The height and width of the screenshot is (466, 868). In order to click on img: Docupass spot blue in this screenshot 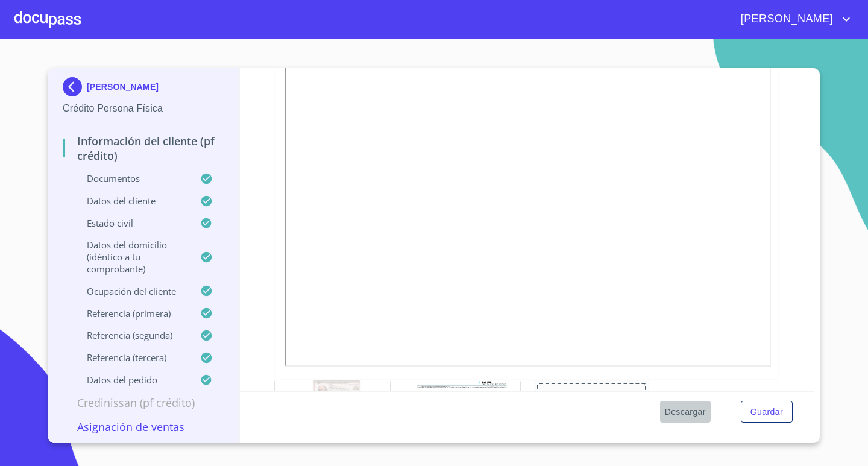, I will do `click(74, 87)`.